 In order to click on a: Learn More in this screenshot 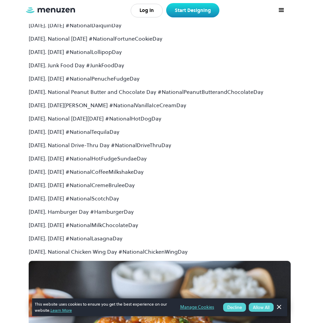, I will do `click(61, 310)`.